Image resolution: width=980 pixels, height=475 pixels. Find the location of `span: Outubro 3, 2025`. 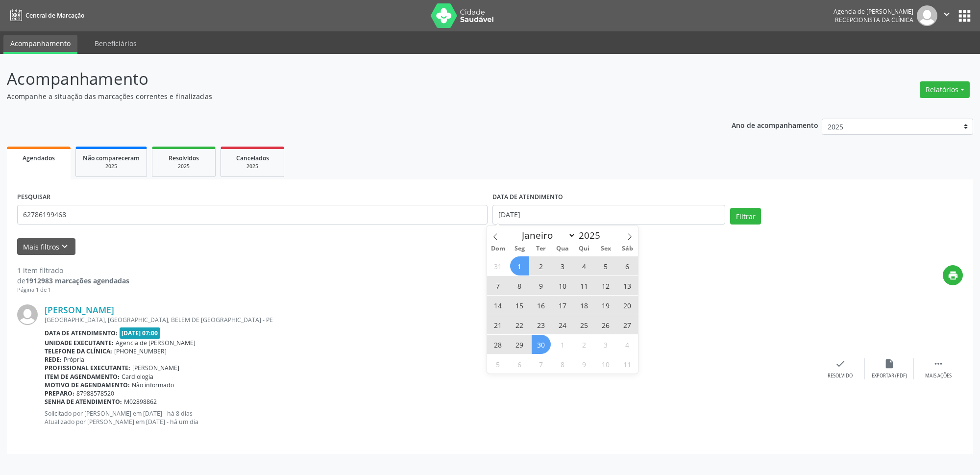

span: Outubro 3, 2025 is located at coordinates (606, 344).